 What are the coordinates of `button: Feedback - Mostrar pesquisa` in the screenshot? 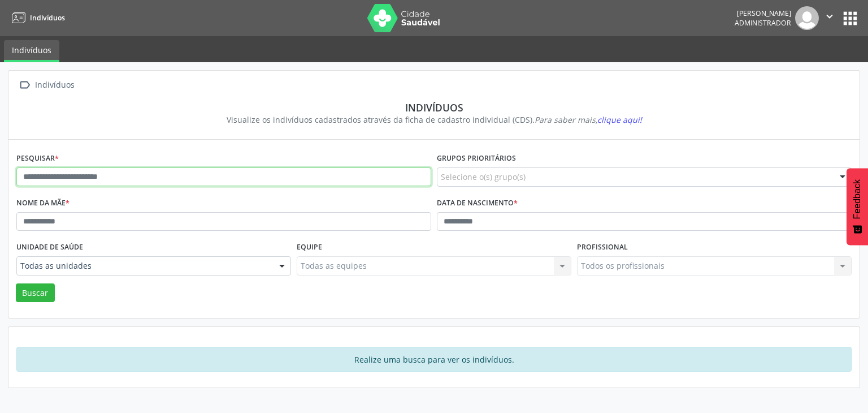 It's located at (858, 206).